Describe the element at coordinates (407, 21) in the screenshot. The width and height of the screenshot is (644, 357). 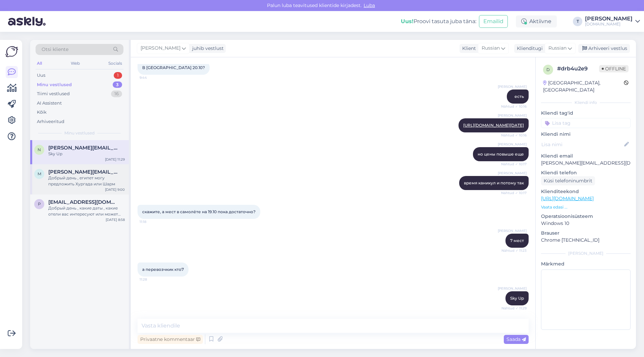
I see `b: Uus!` at that location.